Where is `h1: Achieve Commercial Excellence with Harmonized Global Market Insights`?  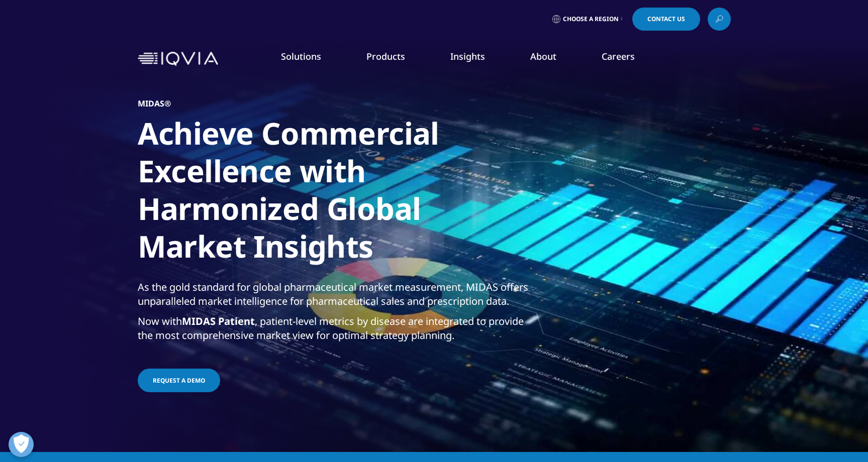
h1: Achieve Commercial Excellence with Harmonized Global Market Insights is located at coordinates (339, 193).